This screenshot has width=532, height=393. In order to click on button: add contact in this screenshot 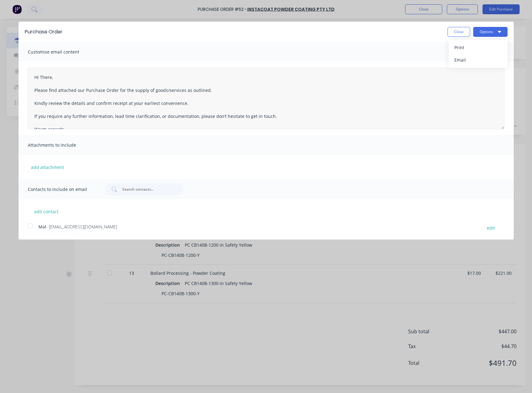, I will do `click(46, 212)`.